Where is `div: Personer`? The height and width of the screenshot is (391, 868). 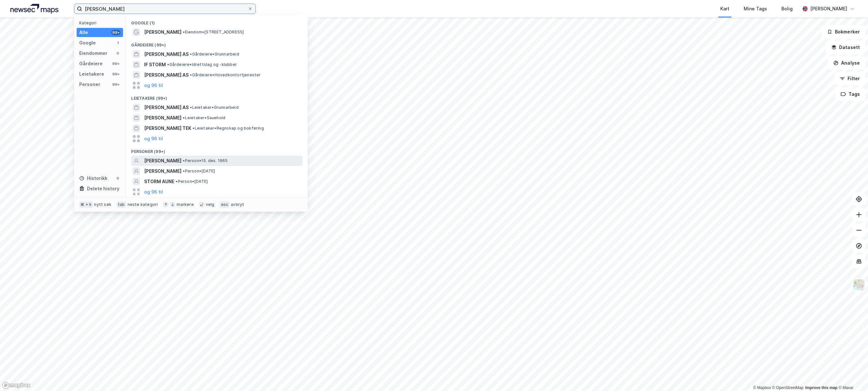 div: Personer is located at coordinates (90, 85).